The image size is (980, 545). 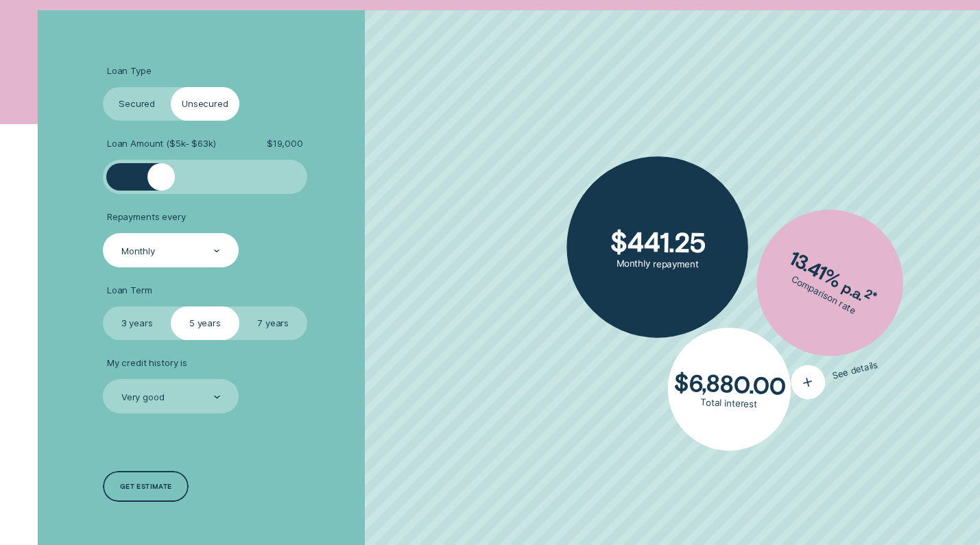 What do you see at coordinates (143, 397) in the screenshot?
I see `div: Very good` at bounding box center [143, 397].